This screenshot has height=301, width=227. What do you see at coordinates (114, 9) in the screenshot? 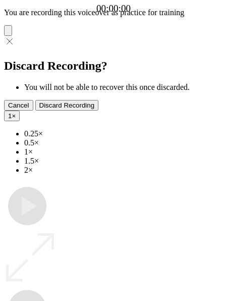
I see `a: 00:00:00` at bounding box center [114, 9].